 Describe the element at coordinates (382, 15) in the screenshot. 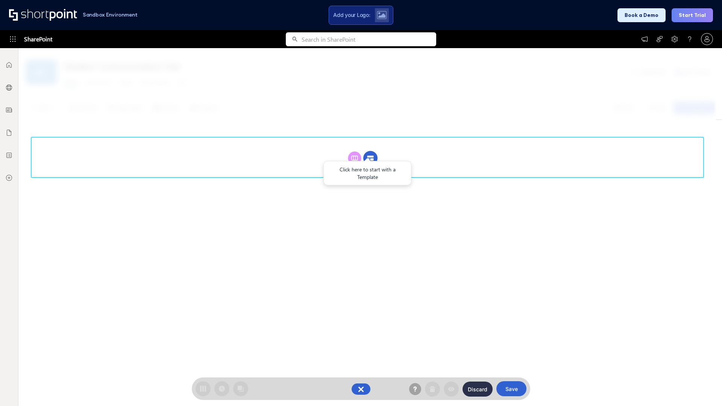

I see `img: Upload logo` at that location.